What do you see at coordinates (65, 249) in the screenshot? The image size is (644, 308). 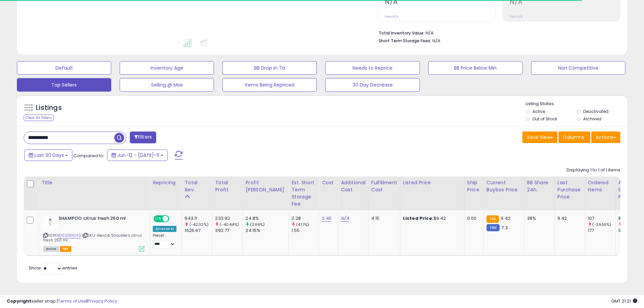 I see `span: FBA` at bounding box center [65, 249].